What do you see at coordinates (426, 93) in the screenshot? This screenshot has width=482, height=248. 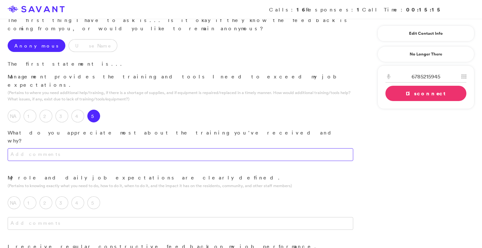 I see `a: Disconnect` at bounding box center [426, 93].